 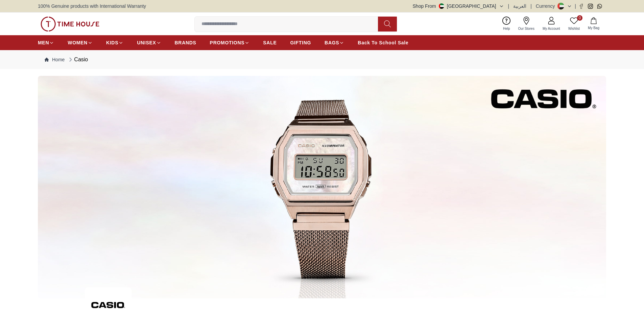 I want to click on span: GIFTING, so click(x=300, y=43).